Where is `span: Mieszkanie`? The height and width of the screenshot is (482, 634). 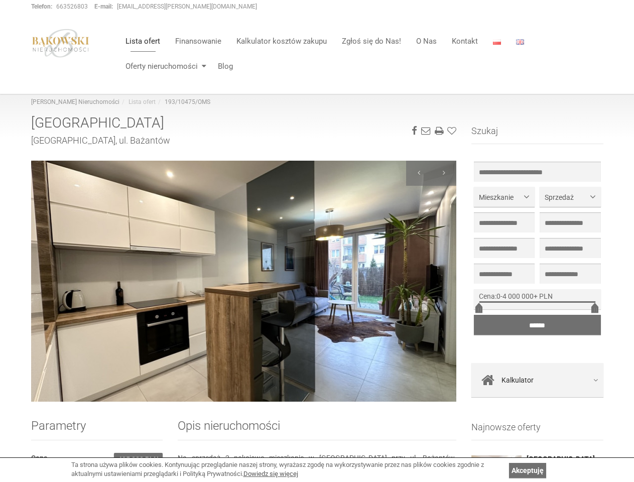 span: Mieszkanie is located at coordinates (500, 197).